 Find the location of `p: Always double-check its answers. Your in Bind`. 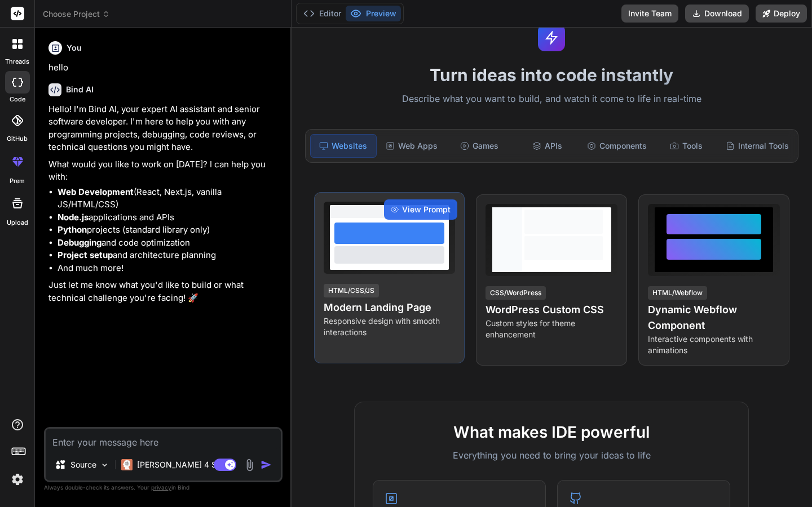

p: Always double-check its answers. Your in Bind is located at coordinates (163, 488).